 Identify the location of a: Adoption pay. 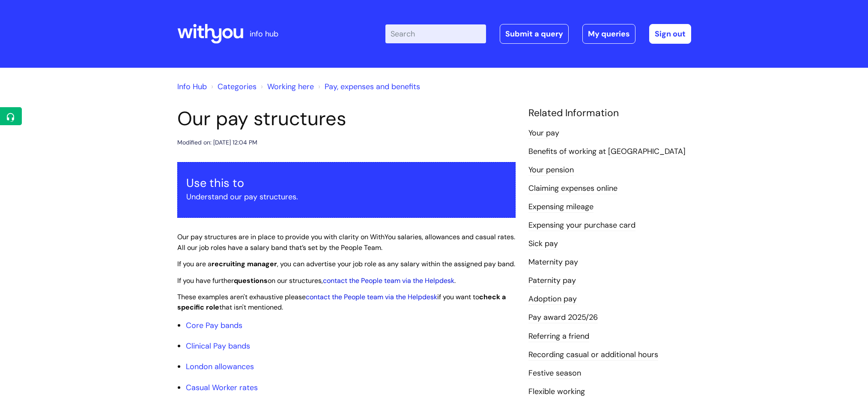
(552, 299).